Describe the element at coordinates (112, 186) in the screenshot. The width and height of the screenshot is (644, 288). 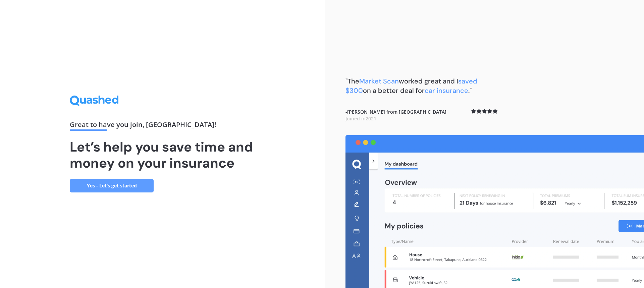
I see `a: Yes - Let’s get started` at that location.